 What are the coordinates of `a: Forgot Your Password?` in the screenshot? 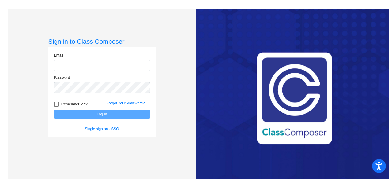 It's located at (126, 104).